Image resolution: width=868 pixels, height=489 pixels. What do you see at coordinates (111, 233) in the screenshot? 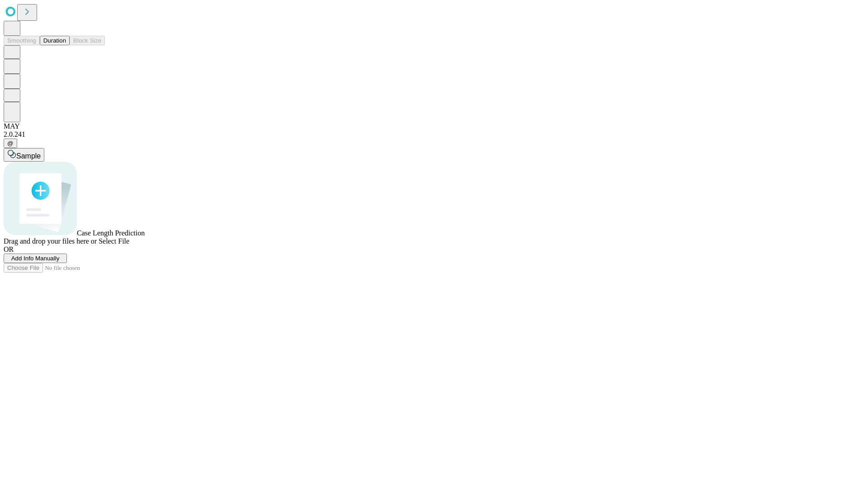
I see `span: Case Length Prediction` at bounding box center [111, 233].